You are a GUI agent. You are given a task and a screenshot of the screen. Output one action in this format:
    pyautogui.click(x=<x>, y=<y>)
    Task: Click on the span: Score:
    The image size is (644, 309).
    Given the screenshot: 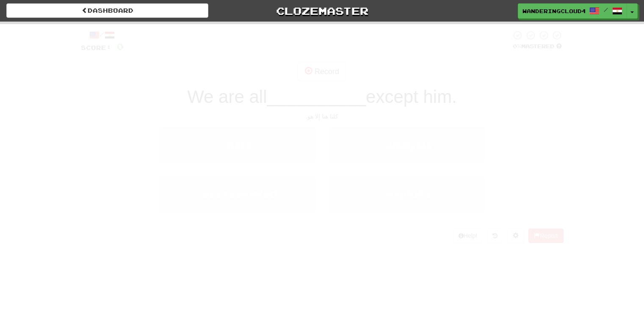 What is the action you would take?
    pyautogui.click(x=96, y=47)
    